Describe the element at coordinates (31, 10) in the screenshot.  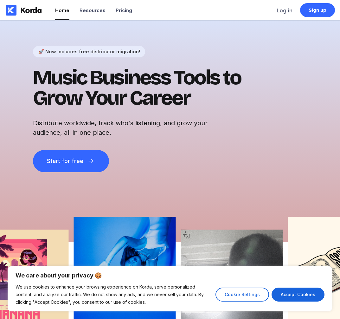
I see `div: Korda` at that location.